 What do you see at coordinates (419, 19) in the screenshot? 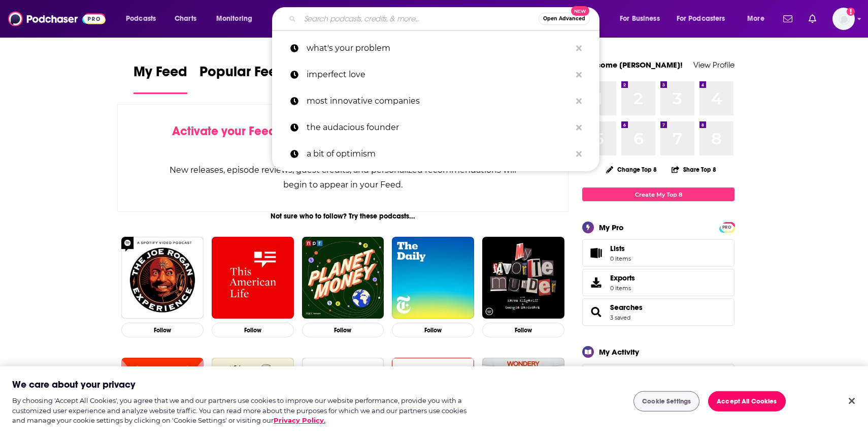
I see `input: Search podcasts, credits, & more...` at bounding box center [419, 19].